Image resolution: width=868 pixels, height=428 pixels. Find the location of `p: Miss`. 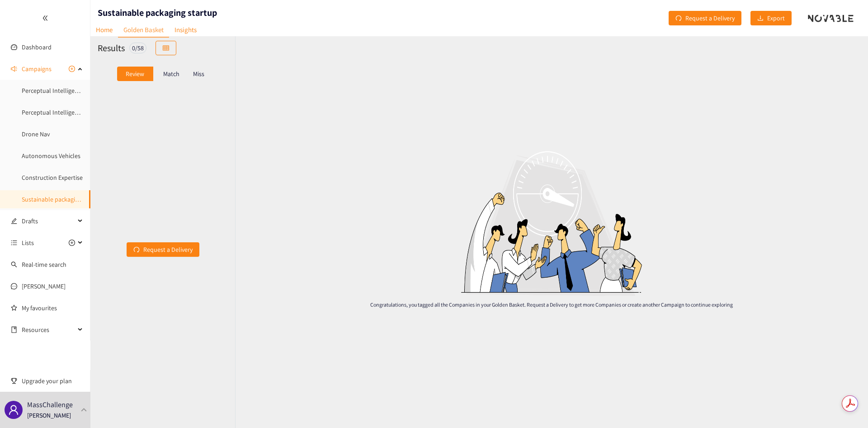

p: Miss is located at coordinates (199, 74).